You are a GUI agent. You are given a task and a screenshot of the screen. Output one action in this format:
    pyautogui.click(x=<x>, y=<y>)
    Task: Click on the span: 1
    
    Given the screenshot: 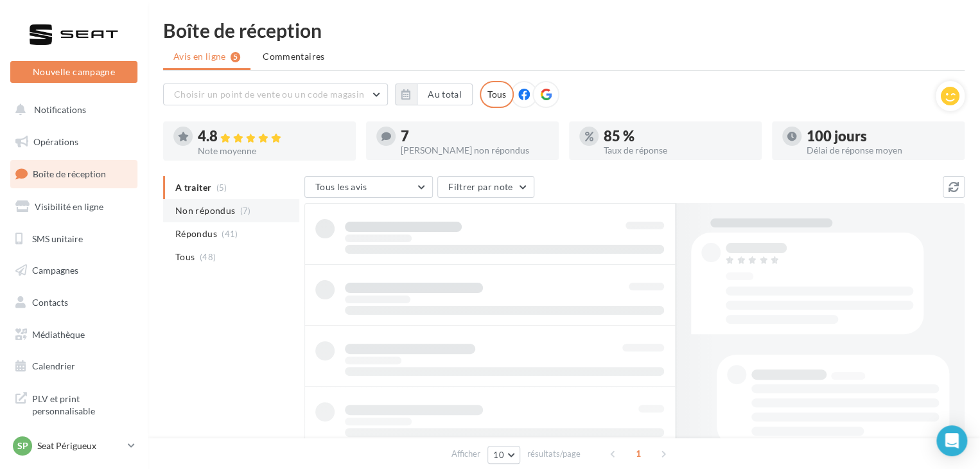 What is the action you would take?
    pyautogui.click(x=639, y=454)
    